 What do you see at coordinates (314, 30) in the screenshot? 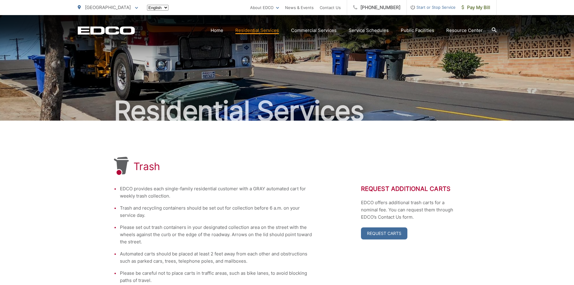
I see `a: Commercial Services` at bounding box center [314, 30].